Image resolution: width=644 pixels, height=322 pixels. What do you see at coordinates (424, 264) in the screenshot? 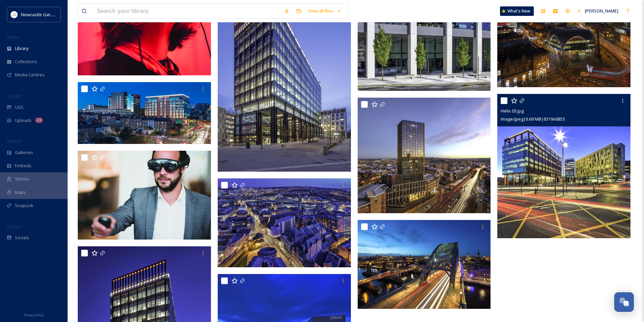
I see `img: Tyne Bridge at dusk 0018.jpg` at bounding box center [424, 264].